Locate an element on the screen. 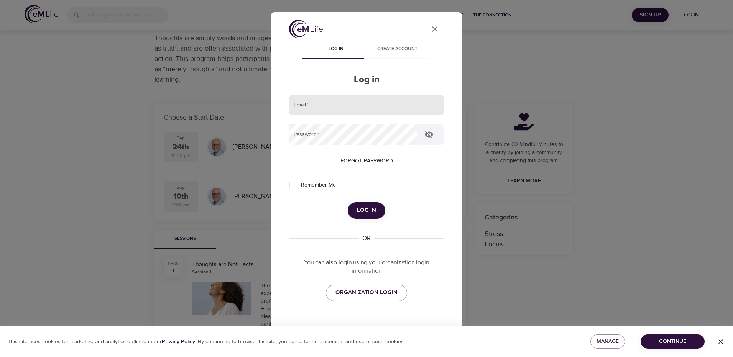  span: Manage is located at coordinates (607, 341).